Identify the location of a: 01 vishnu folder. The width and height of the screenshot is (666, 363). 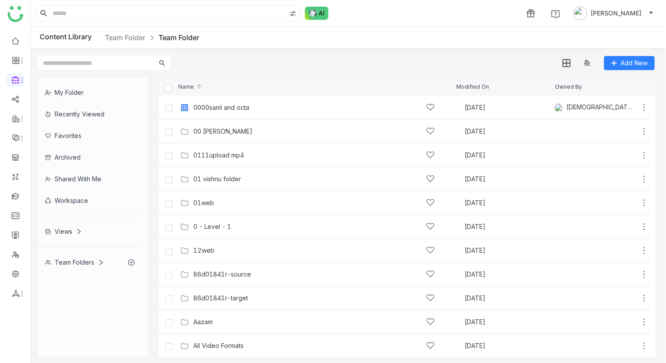
(217, 179).